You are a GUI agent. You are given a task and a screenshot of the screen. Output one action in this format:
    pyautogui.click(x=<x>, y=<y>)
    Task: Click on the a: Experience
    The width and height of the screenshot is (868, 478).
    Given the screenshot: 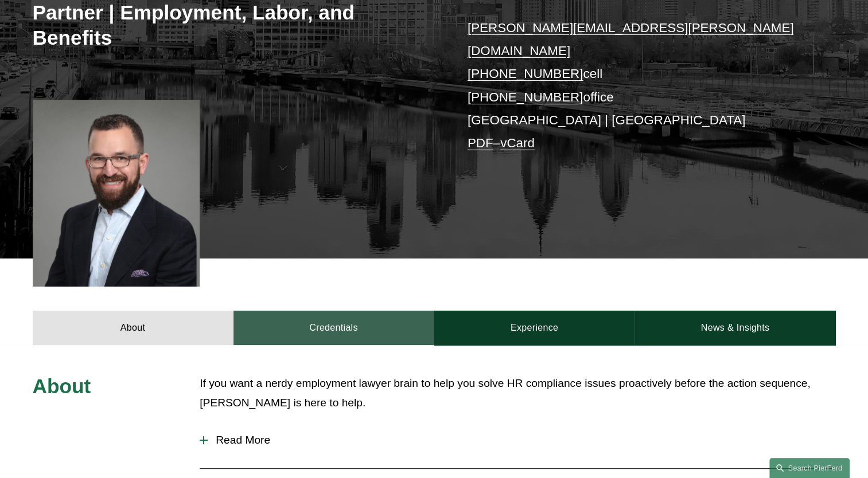 What is the action you would take?
    pyautogui.click(x=534, y=328)
    